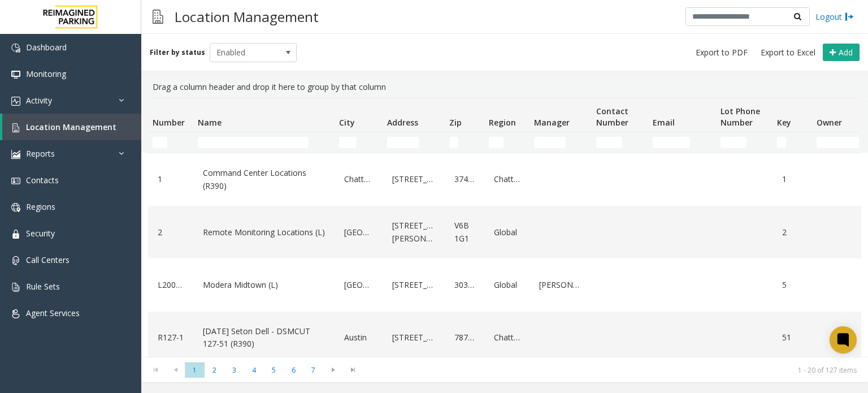  What do you see at coordinates (333, 370) in the screenshot?
I see `span: Go to the next page` at bounding box center [333, 370].